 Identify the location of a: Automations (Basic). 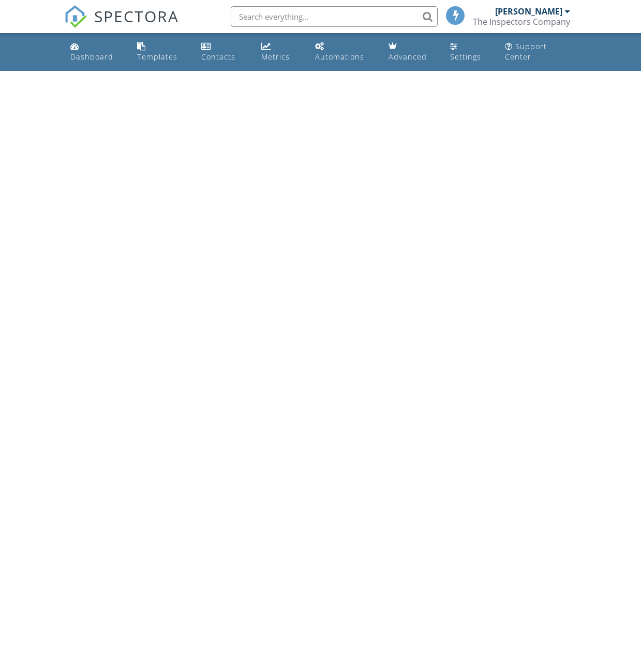
(343, 52).